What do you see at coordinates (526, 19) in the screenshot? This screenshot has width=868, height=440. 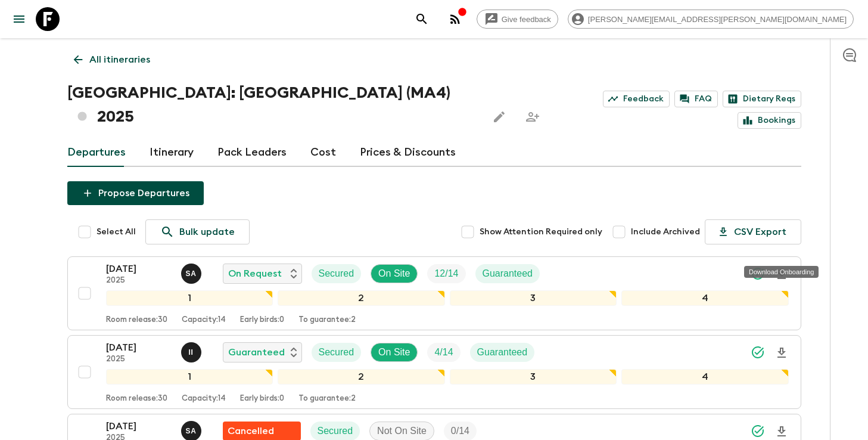 I see `span: Give feedback` at bounding box center [526, 19].